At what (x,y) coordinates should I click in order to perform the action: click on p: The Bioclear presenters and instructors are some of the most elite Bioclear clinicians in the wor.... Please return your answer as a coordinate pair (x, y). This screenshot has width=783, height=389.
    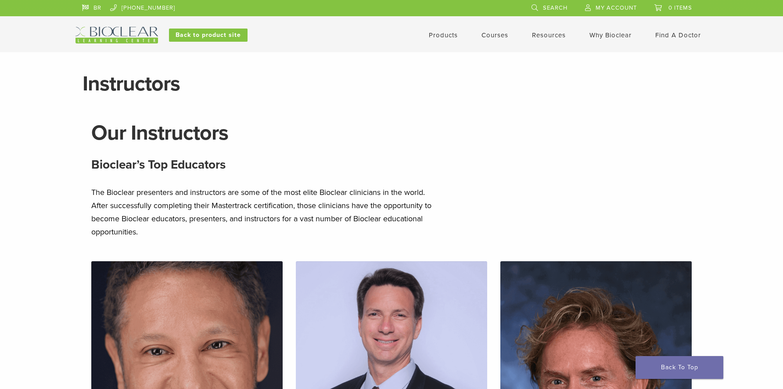
    Looking at the image, I should click on (267, 212).